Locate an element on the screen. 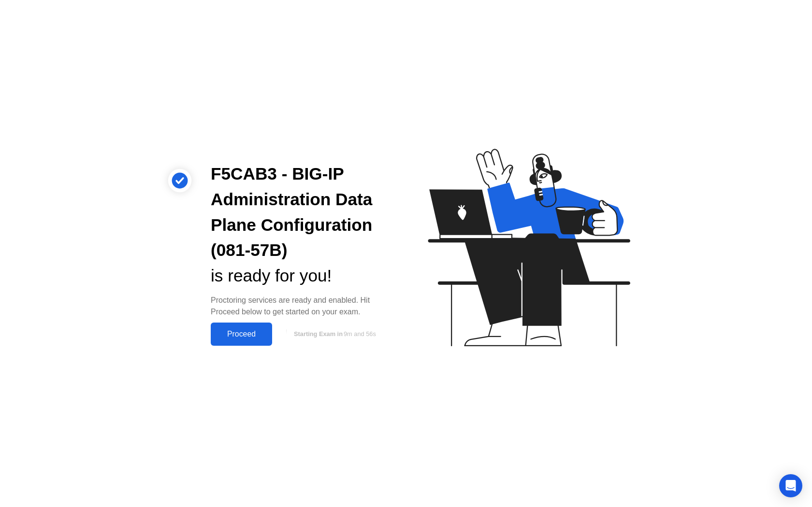 The image size is (812, 507). div: Proctoring services are ready and enabled. Hit Proceed below to get started on your exam. is located at coordinates (301, 307).